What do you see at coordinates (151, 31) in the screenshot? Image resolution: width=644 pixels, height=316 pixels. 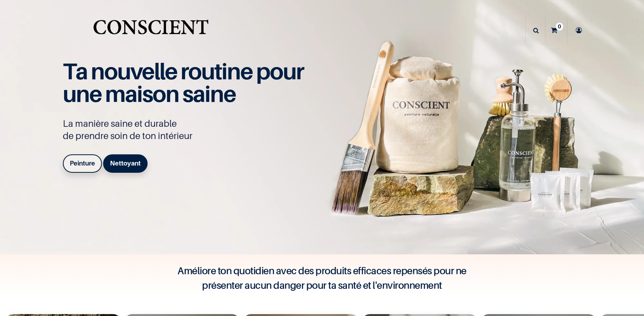 I see `img: Conscient` at bounding box center [151, 31].